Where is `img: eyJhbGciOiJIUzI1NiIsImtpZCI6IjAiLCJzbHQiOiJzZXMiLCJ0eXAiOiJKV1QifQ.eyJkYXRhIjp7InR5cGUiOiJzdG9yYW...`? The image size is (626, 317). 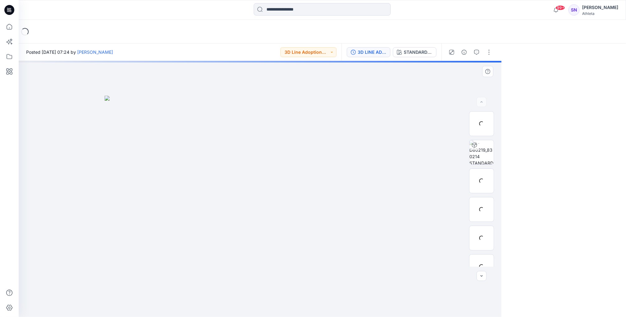 img: eyJhbGciOiJIUzI1NiIsImtpZCI6IjAiLCJzbHQiOiJzZXMiLCJ0eXAiOiJKV1QifQ.eyJkYXRhIjp7InR5cGUiOiJzdG9yYW... is located at coordinates (260, 207).